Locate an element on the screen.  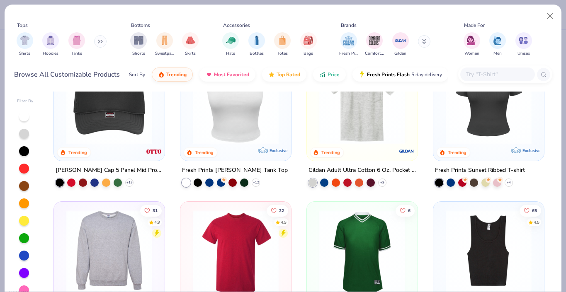
div: Accessories is located at coordinates (236, 25).